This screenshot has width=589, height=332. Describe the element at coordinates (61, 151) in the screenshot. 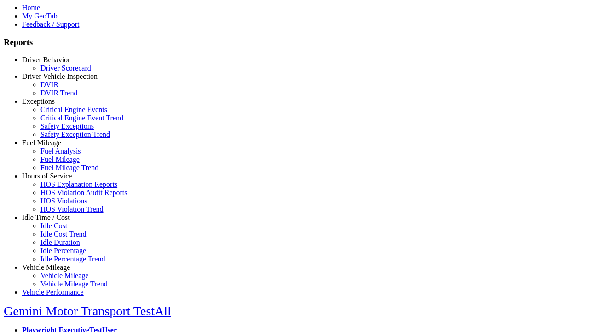

I see `a: Fuel Analysis` at that location.